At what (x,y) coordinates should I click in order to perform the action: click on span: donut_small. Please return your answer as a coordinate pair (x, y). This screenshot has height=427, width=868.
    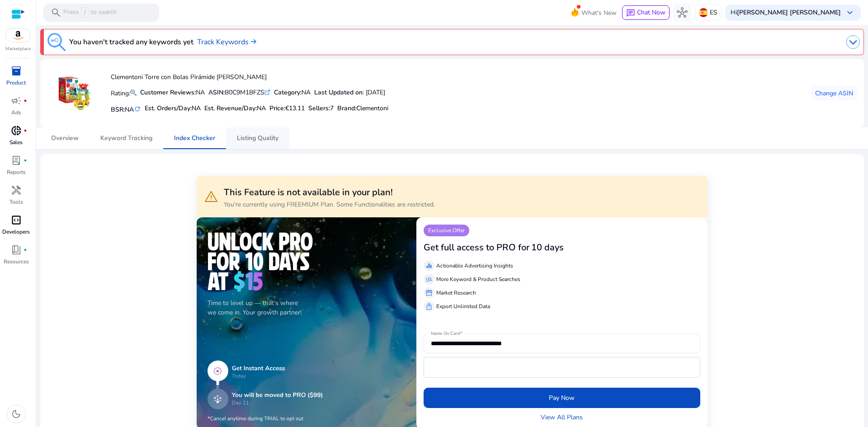
    Looking at the image, I should click on (16, 130).